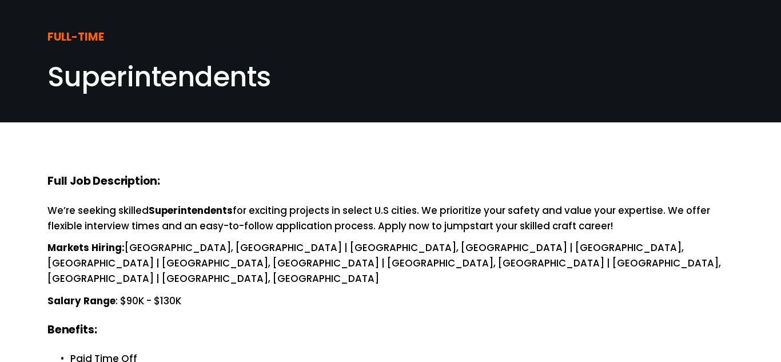 This screenshot has height=362, width=781. What do you see at coordinates (81, 301) in the screenshot?
I see `strong: Salary Range` at bounding box center [81, 301].